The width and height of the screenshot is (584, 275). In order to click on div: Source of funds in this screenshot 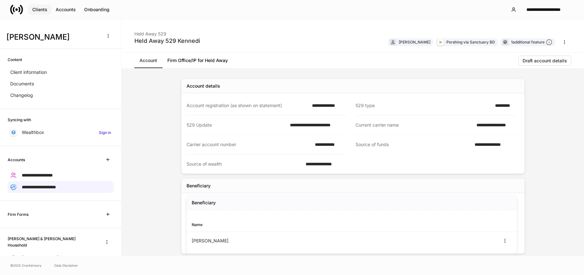, I will do `click(413, 145)`.